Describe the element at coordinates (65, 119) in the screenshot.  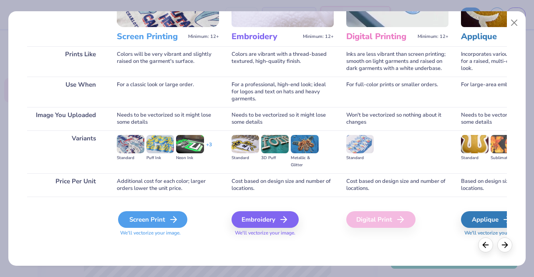
I see `div: Image You Uploaded` at that location.